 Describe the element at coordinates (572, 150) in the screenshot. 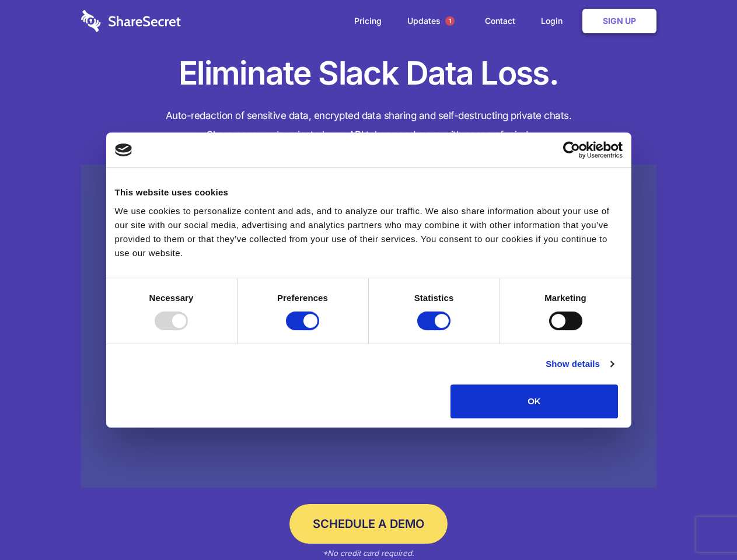

I see `a: Usercentrics Cookiebot - opens in a new window` at that location.